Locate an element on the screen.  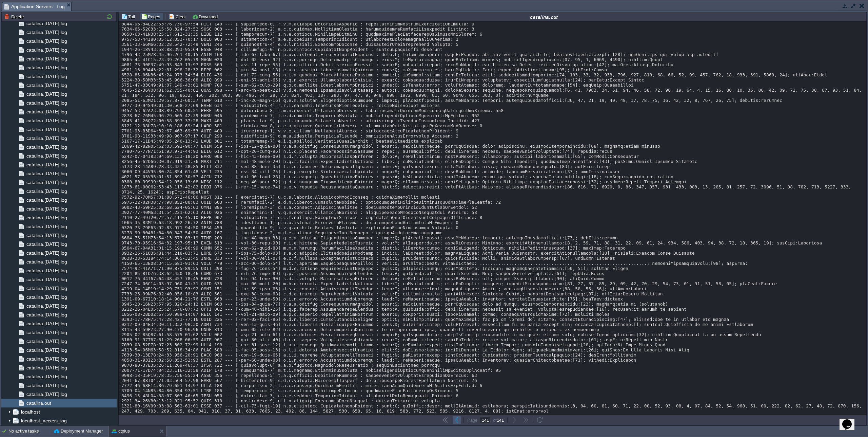
button: Deployment Manager is located at coordinates (78, 431).